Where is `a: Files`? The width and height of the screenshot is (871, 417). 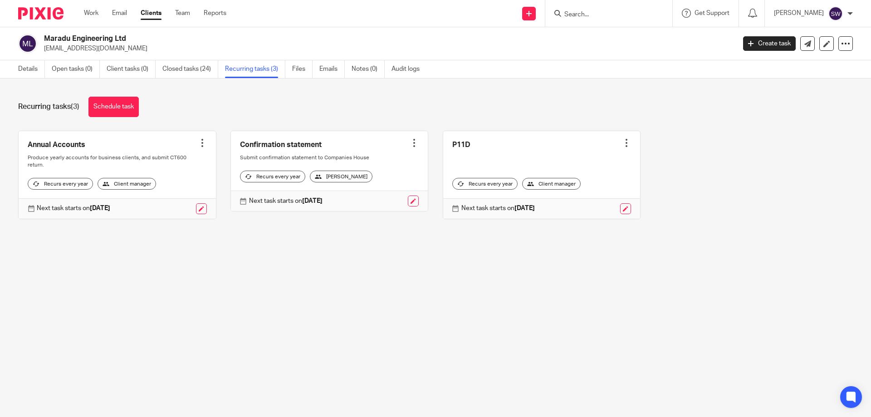 a: Files is located at coordinates (302, 69).